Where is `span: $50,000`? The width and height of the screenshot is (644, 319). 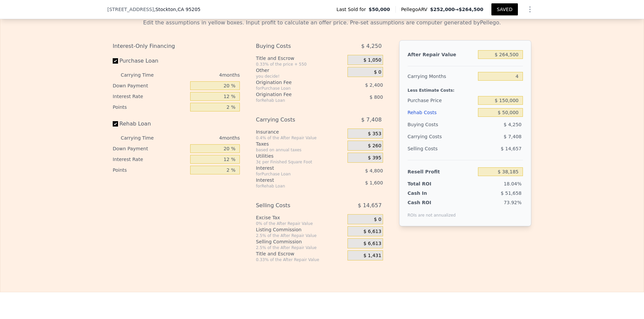 span: $50,000 is located at coordinates (379, 10).